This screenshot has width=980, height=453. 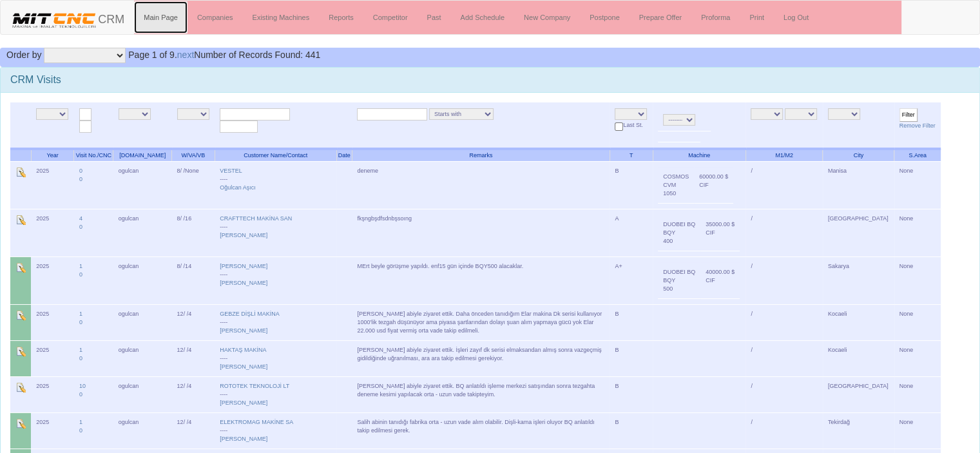 What do you see at coordinates (631, 156) in the screenshot?
I see `th: T` at bounding box center [631, 156].